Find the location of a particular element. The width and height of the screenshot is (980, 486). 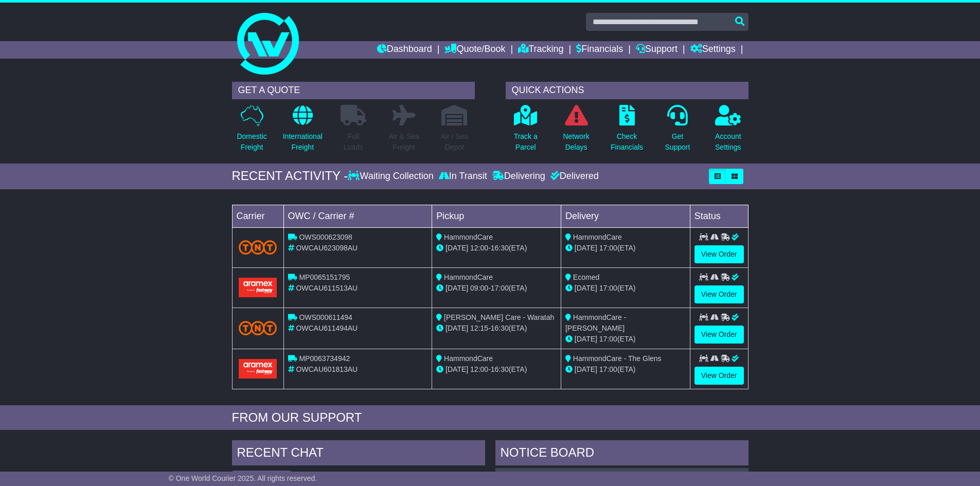

td: Carrier is located at coordinates (258, 216).